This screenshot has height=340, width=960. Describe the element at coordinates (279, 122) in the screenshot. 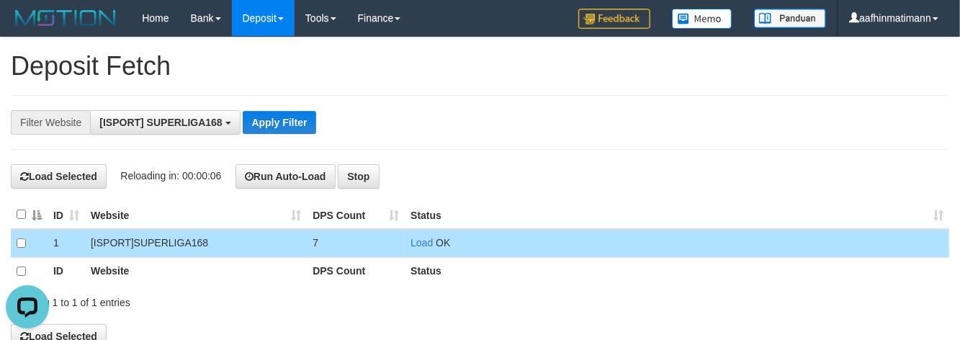

I see `button: Apply Filter` at that location.